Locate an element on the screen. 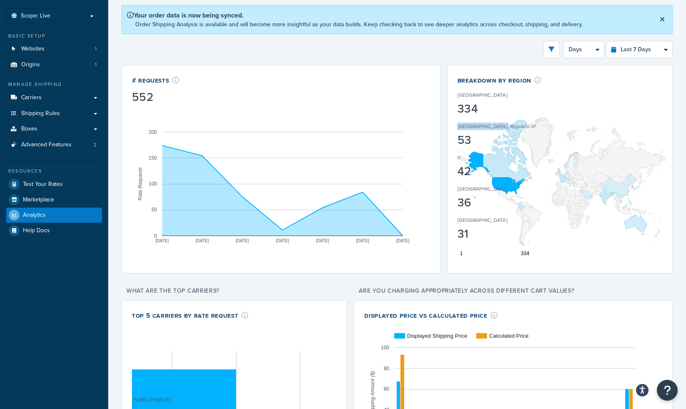  div: # Requests is located at coordinates (156, 80).